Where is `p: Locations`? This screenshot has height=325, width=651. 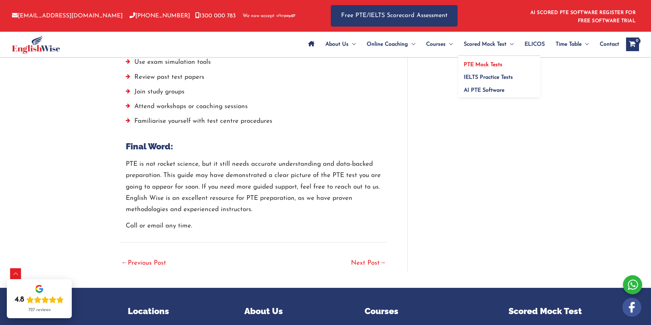 p: Locations is located at coordinates (179, 312).